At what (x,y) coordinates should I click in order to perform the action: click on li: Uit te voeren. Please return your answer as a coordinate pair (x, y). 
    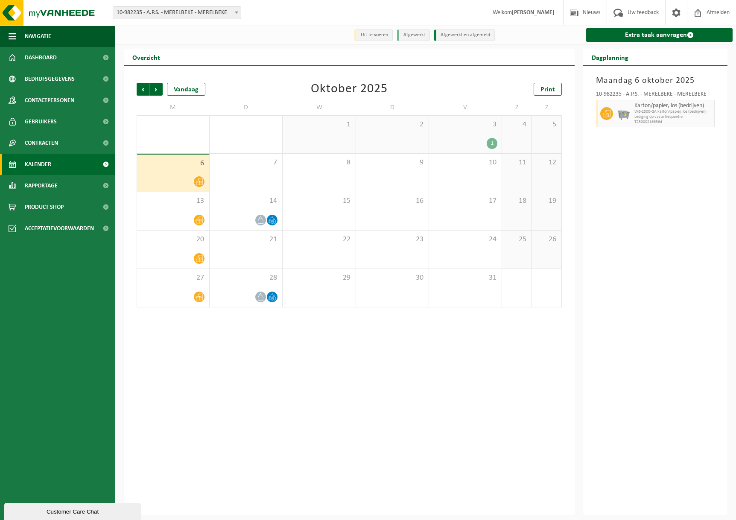
    Looking at the image, I should click on (374, 35).